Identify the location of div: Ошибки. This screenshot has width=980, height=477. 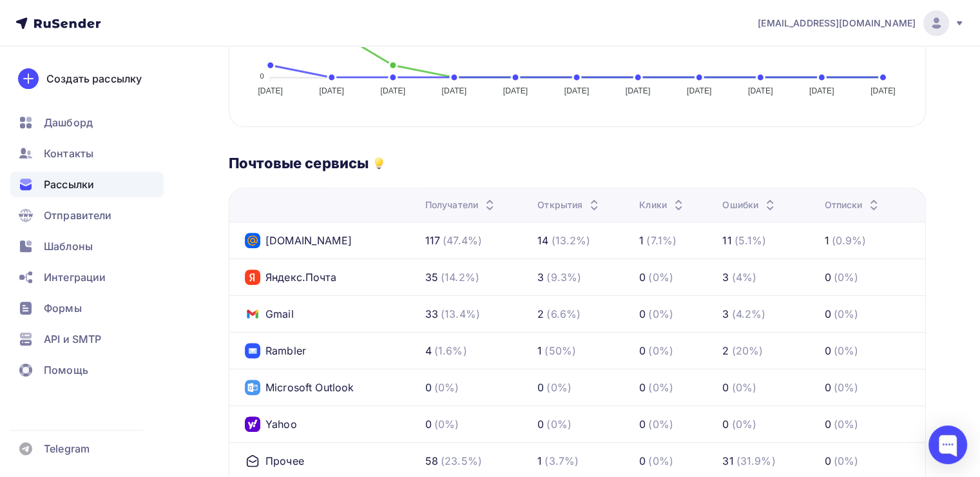
(750, 205).